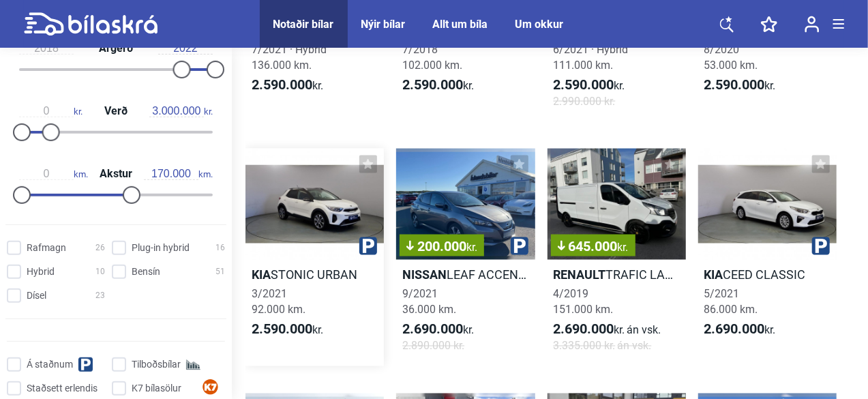  Describe the element at coordinates (442, 246) in the screenshot. I see `span: 200.000` at that location.